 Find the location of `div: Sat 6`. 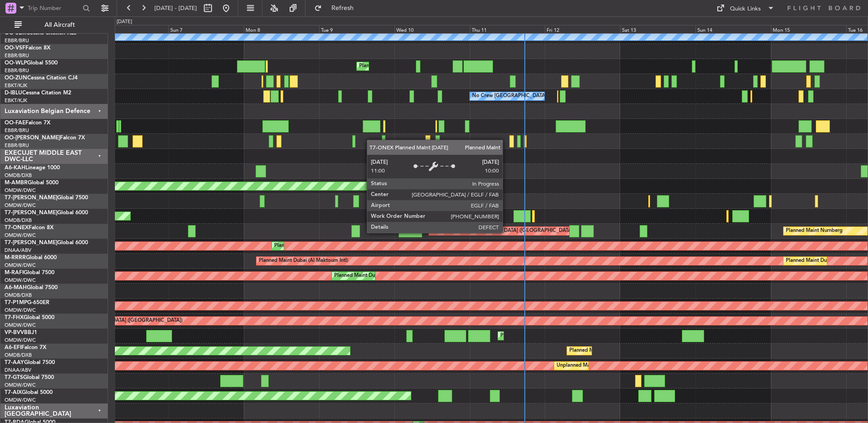

div: Sat 6 is located at coordinates (131, 29).